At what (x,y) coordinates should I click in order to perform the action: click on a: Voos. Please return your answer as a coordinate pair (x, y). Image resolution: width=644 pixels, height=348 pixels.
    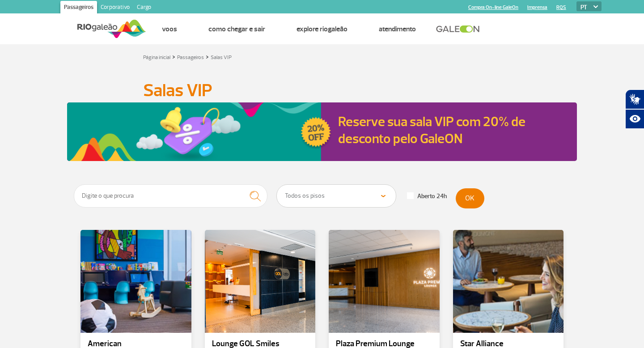
    Looking at the image, I should click on (169, 29).